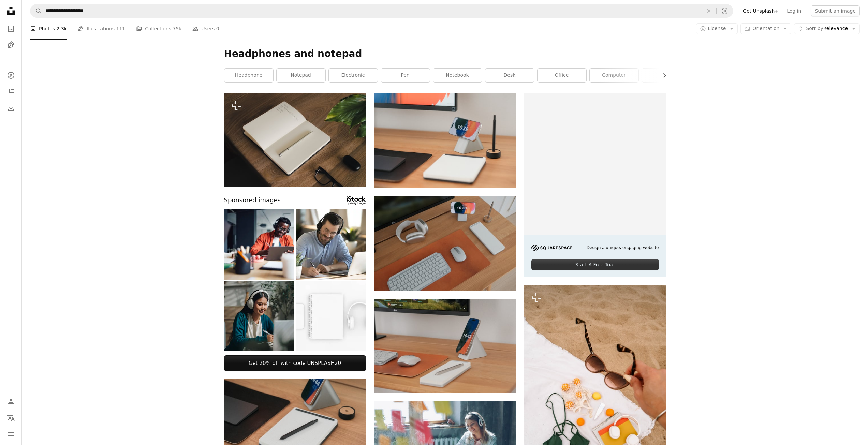 The image size is (868, 445). Describe the element at coordinates (725, 11) in the screenshot. I see `button: Visual search` at that location.